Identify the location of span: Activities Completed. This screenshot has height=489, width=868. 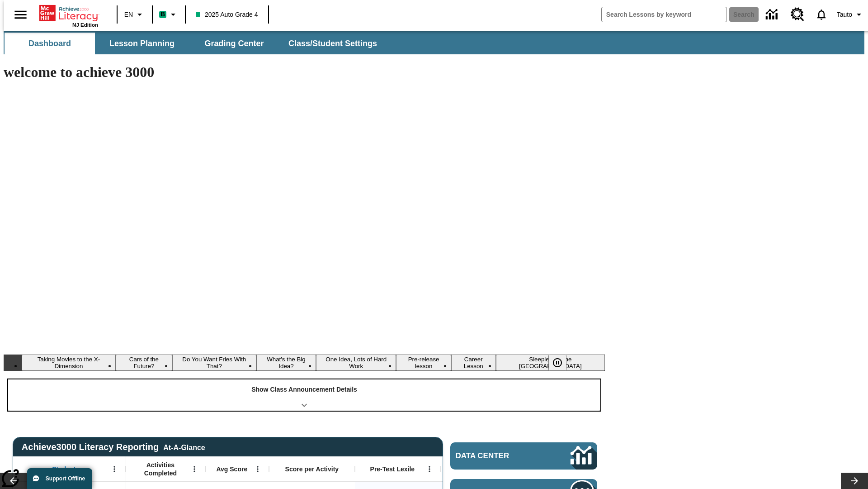
(161, 469).